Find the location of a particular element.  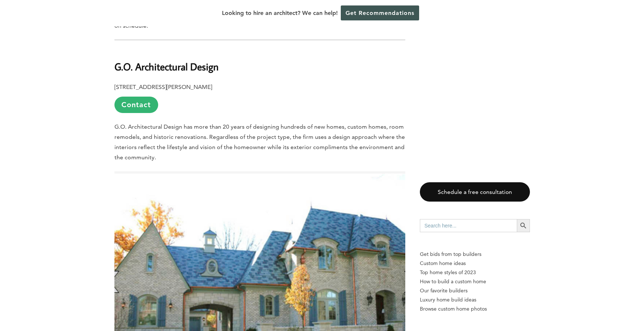

p: Our favorite builders is located at coordinates (475, 291).